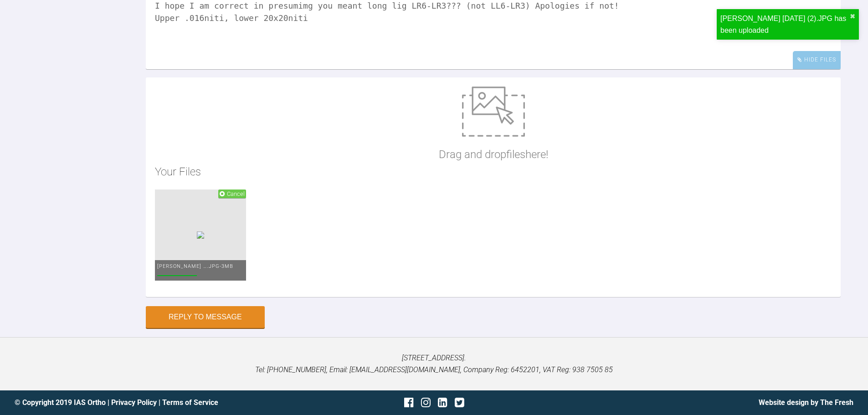 This screenshot has width=868, height=415. What do you see at coordinates (806, 402) in the screenshot?
I see `a: Website design by The Fresh` at bounding box center [806, 402].